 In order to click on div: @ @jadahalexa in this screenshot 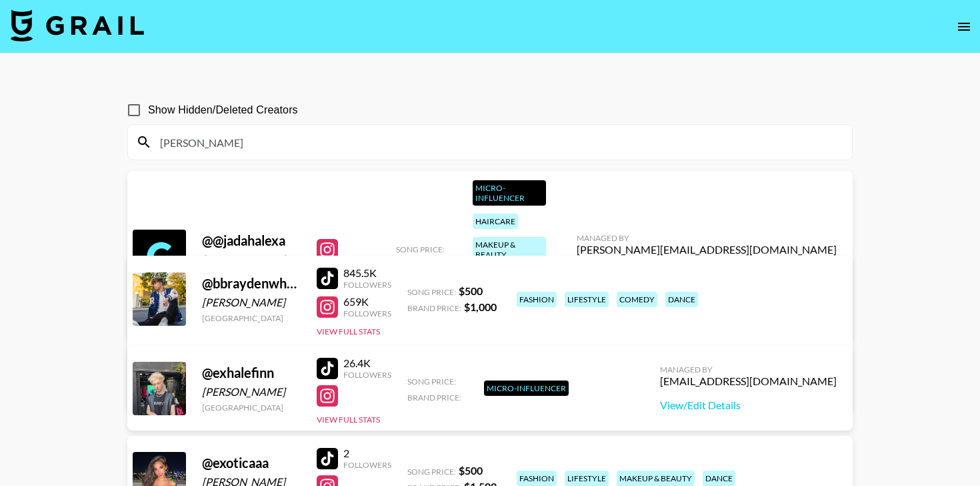, I will do `click(251, 240)`.